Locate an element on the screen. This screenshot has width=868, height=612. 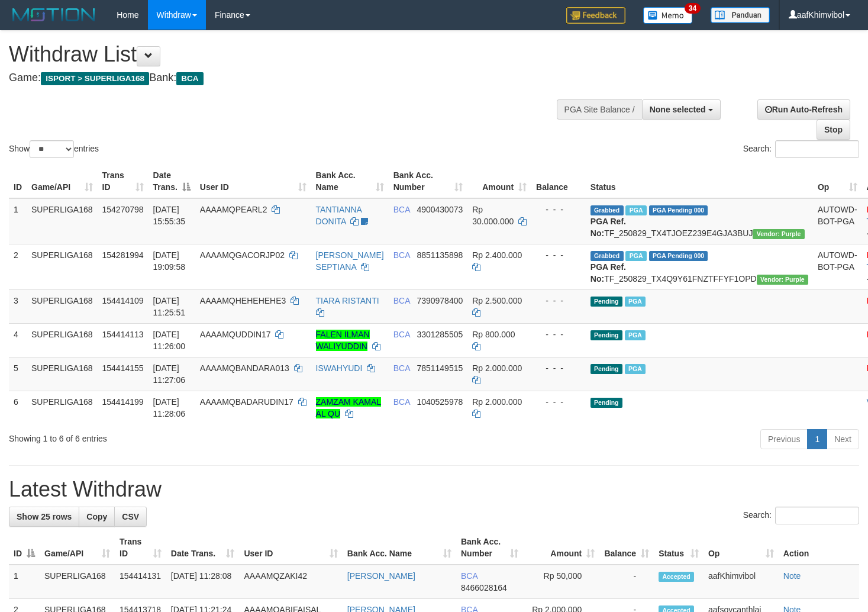
b: PGA Ref. No: is located at coordinates (608, 273).